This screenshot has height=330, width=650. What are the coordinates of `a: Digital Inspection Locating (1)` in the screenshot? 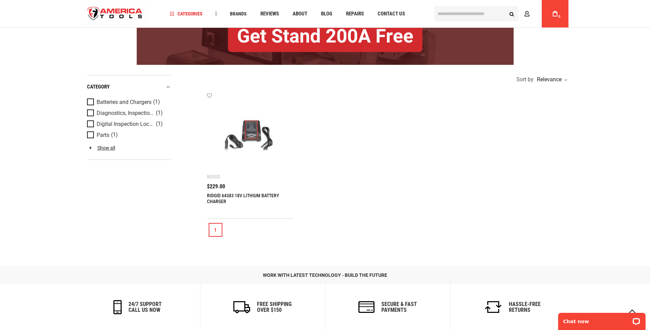 It's located at (128, 124).